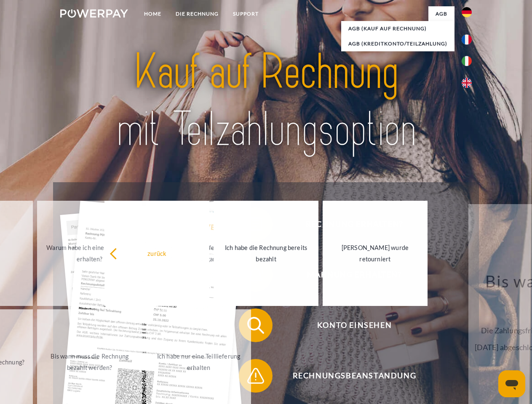  I want to click on div: Ich habe nur eine Teillieferung erhalten, so click(198, 362).